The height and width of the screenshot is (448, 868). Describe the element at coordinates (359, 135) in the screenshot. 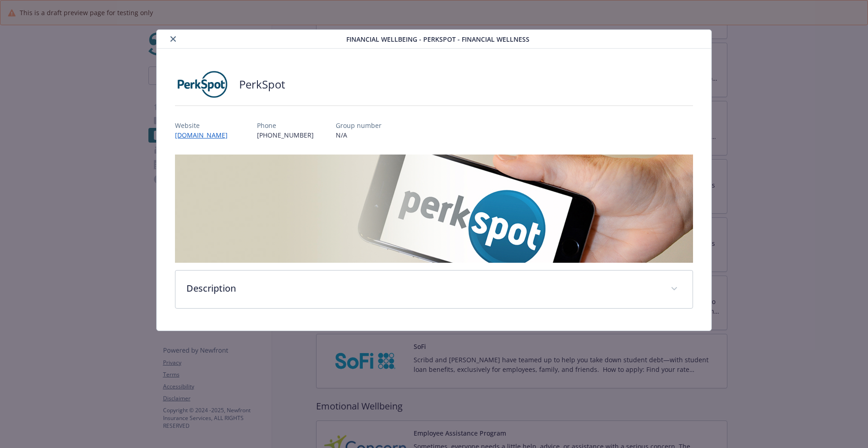

I see `p: N/A` at that location.